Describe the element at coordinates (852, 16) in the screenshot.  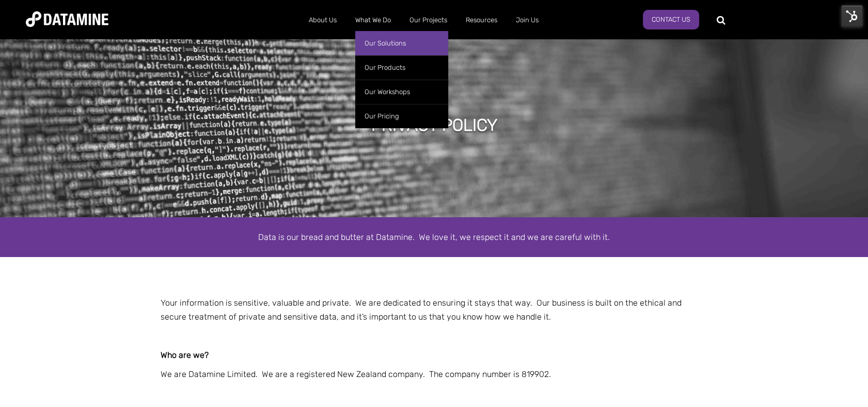
I see `img: HubSpot Tools Menu Toggle` at that location.